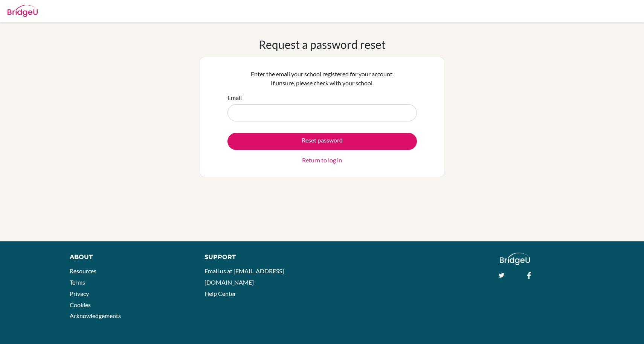 The image size is (644, 344). Describe the element at coordinates (79, 294) in the screenshot. I see `a: Privacy` at that location.